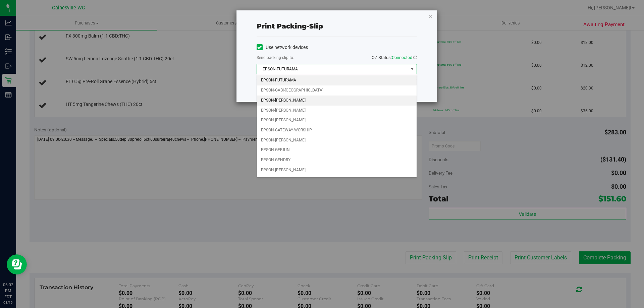 Image resolution: width=644 pixels, height=308 pixels. What do you see at coordinates (394, 58) in the screenshot?
I see `span: QZ Status:` at bounding box center [394, 58].